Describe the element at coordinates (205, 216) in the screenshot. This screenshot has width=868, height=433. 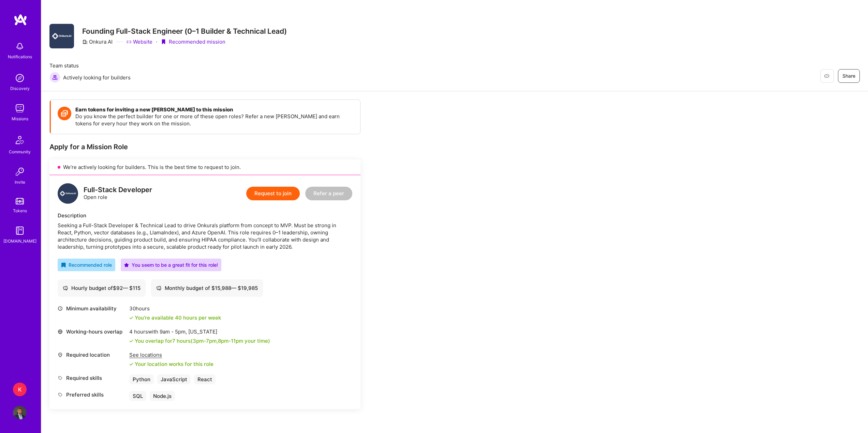
I see `div: Description` at that location.